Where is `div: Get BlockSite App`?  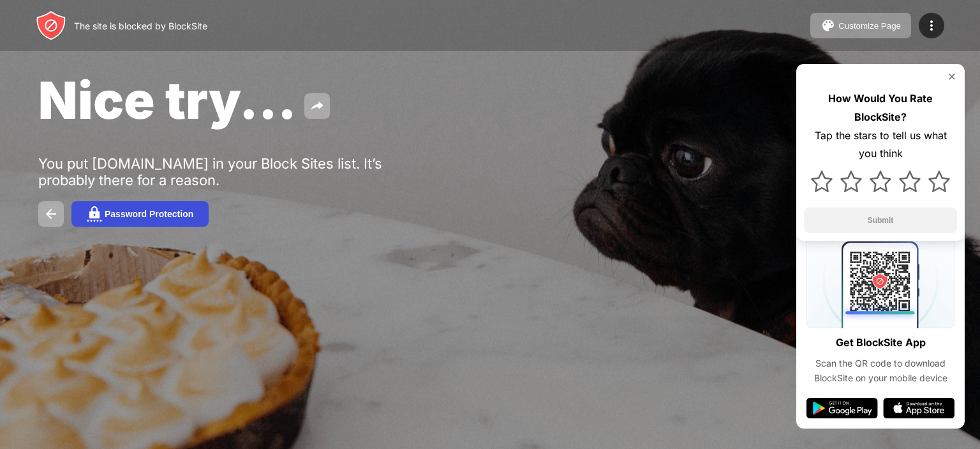 div: Get BlockSite App is located at coordinates (880, 342).